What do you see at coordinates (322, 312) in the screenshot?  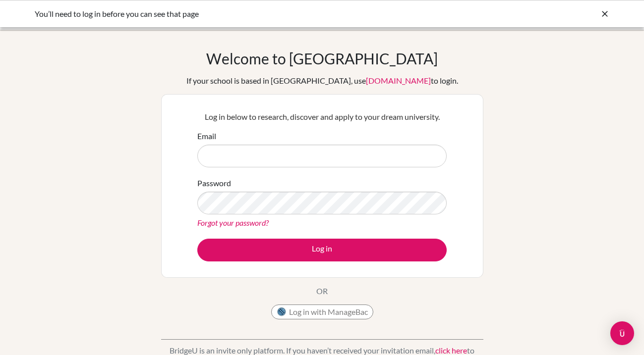 I see `button: Log in with ManageBac` at bounding box center [322, 312].